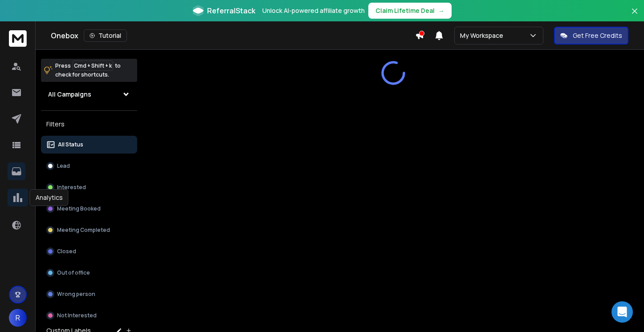 The height and width of the screenshot is (332, 644). Describe the element at coordinates (89, 209) in the screenshot. I see `button: Meeting Booked` at that location.